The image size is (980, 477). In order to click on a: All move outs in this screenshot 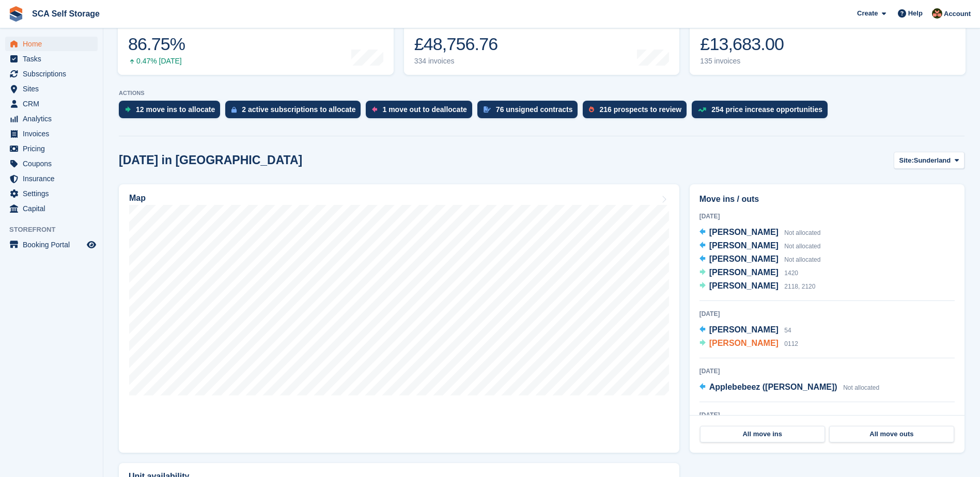, I will do `click(892, 434)`.